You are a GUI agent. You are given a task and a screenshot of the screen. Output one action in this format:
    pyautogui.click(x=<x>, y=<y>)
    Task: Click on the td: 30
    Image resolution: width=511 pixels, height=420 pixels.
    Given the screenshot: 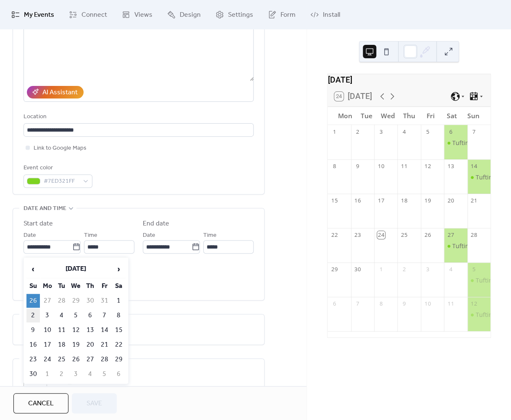 What is the action you would take?
    pyautogui.click(x=90, y=301)
    